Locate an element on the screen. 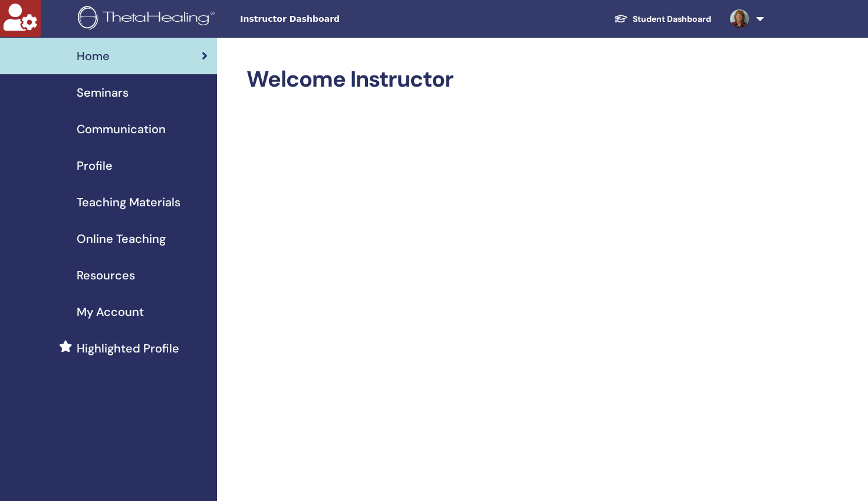 Image resolution: width=868 pixels, height=501 pixels. img: default.jpg is located at coordinates (740, 19).